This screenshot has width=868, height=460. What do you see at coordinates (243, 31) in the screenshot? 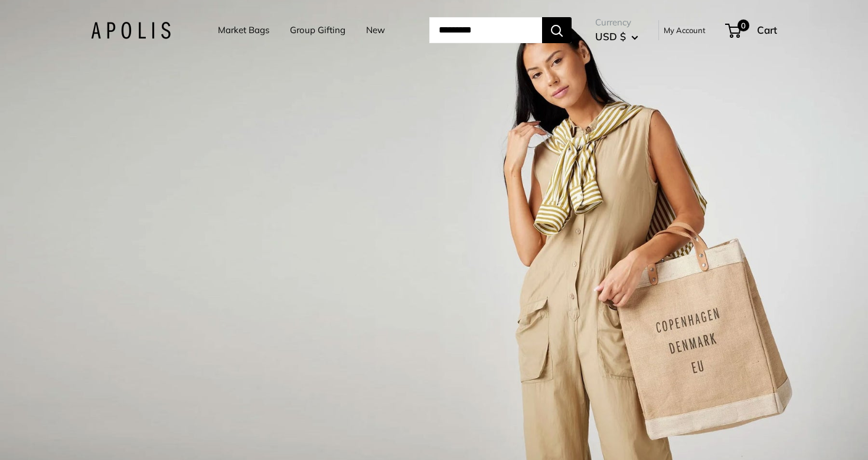
I see `a: Market Bags` at bounding box center [243, 31].